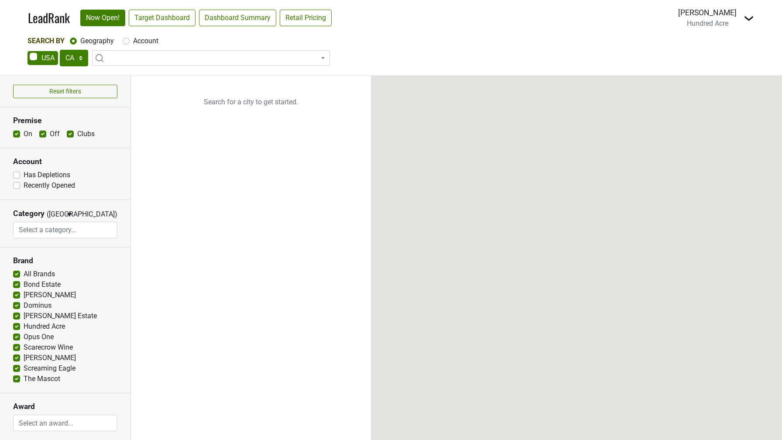  Describe the element at coordinates (55, 134) in the screenshot. I see `label: Off` at that location.